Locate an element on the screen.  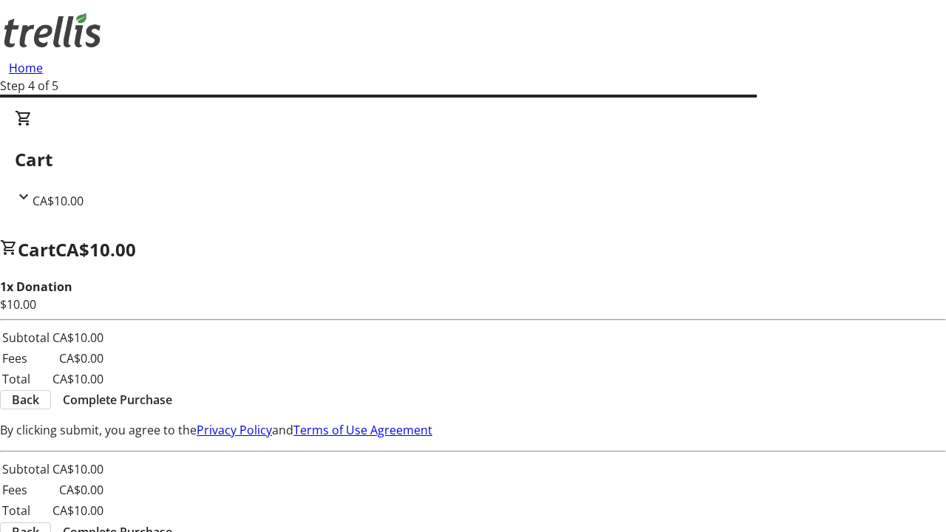
span: Back is located at coordinates (25, 400).